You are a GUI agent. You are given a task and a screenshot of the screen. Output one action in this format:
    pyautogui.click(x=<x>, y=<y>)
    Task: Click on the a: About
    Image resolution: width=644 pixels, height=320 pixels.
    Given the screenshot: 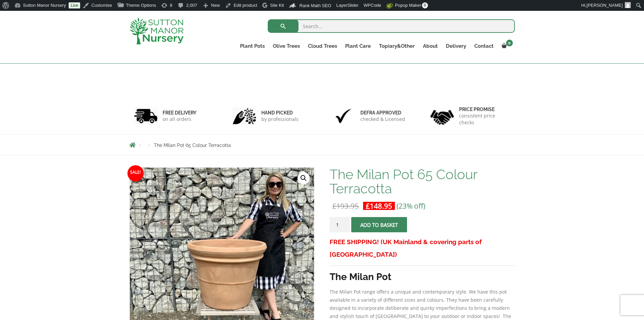 What is the action you would take?
    pyautogui.click(x=430, y=46)
    